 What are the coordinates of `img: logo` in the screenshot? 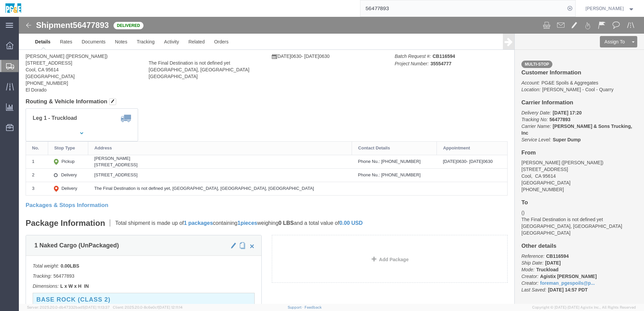 It's located at (13, 9).